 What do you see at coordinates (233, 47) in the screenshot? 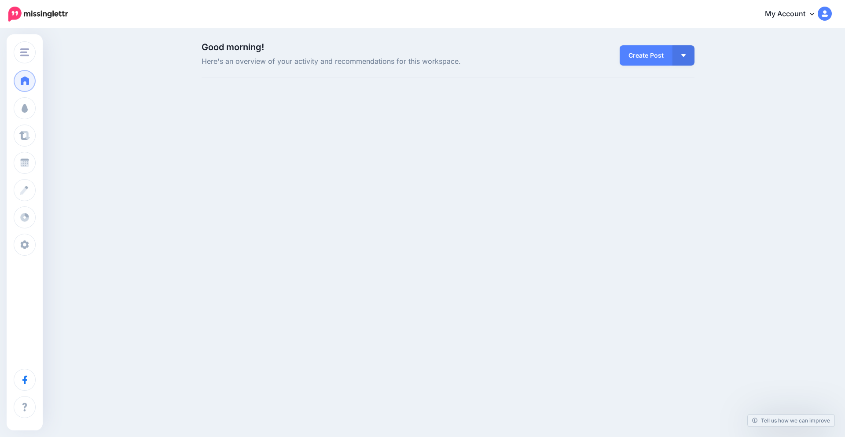
I see `span: Good morning!` at bounding box center [233, 47].